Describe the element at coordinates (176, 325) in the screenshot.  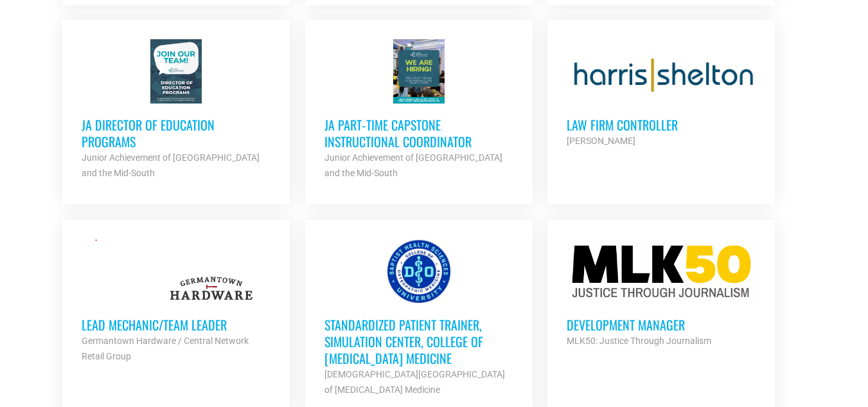
I see `h3: Lead Mechanic/Team Leader` at that location.